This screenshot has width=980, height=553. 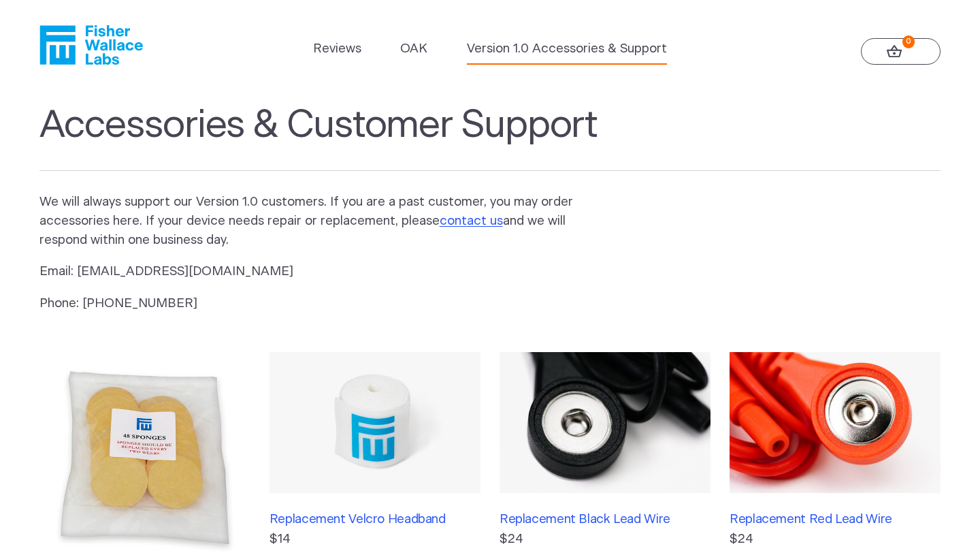 What do you see at coordinates (605, 422) in the screenshot?
I see `img: Replacement Black Lead Wire` at bounding box center [605, 422].